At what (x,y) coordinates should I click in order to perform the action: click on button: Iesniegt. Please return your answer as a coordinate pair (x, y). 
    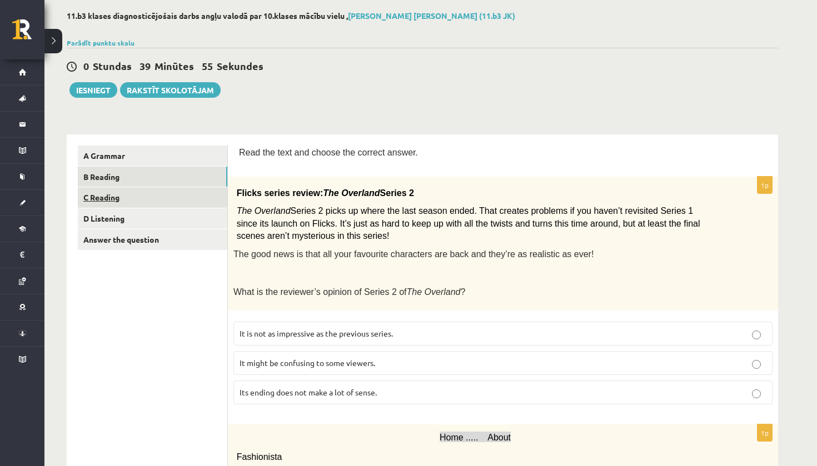
    Looking at the image, I should click on (93, 90).